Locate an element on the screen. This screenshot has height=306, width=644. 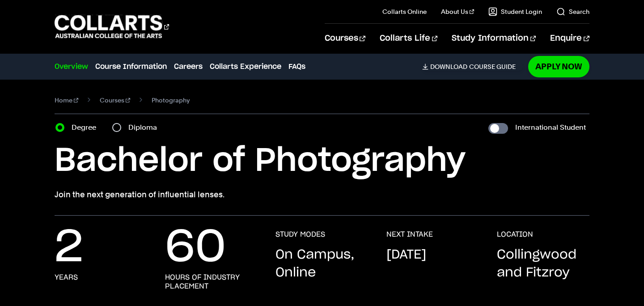
label: Degree is located at coordinates (86, 128).